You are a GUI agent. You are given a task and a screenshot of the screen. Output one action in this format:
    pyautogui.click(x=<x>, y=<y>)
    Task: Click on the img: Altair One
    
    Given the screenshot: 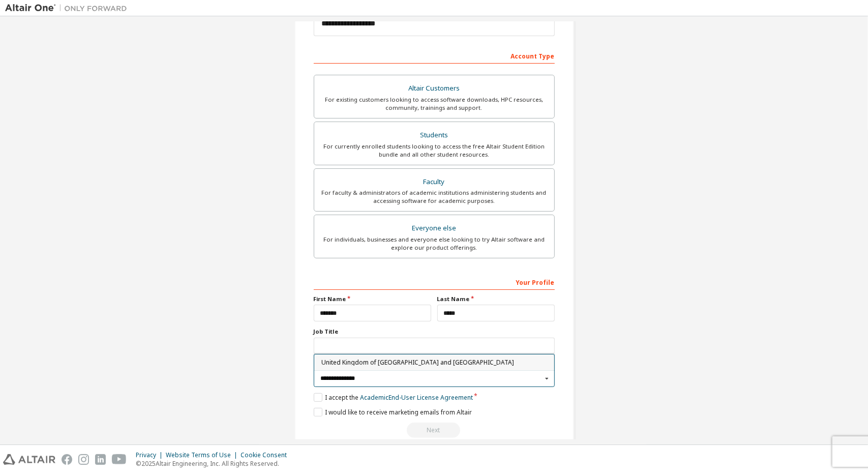 What is the action you would take?
    pyautogui.click(x=69, y=8)
    